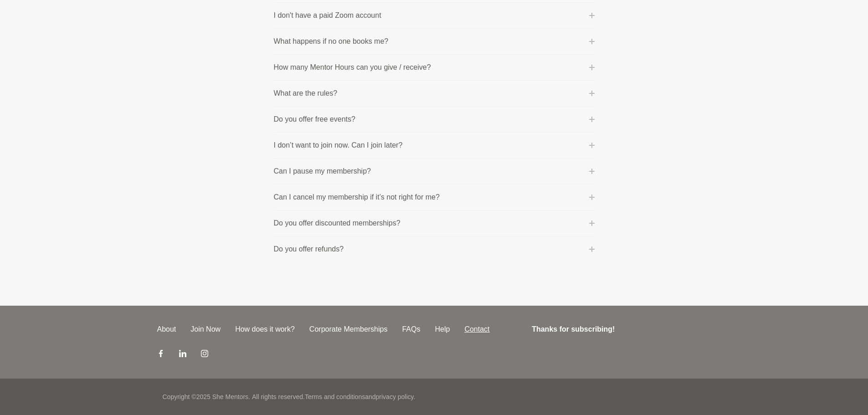  I want to click on p: Do you offer discounted memberships?, so click(337, 223).